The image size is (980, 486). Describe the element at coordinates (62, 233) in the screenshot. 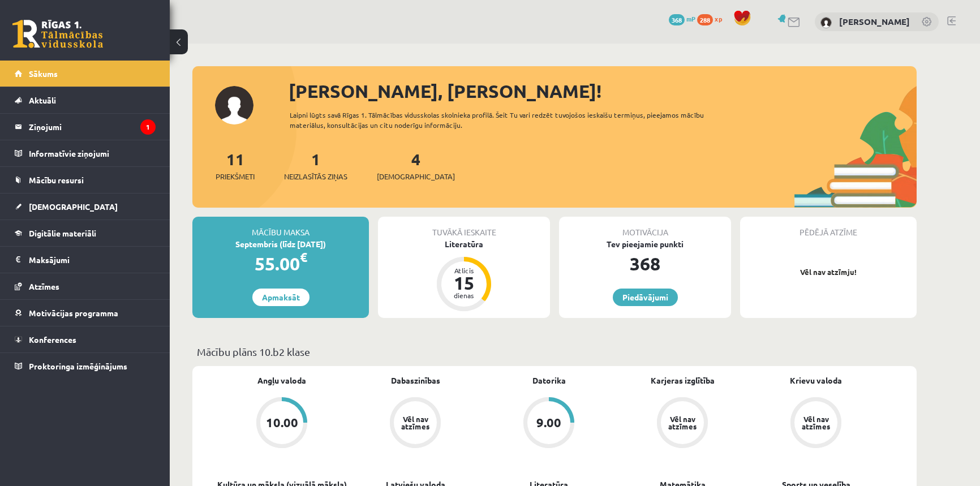

I see `span: Digitālie materiāli` at that location.